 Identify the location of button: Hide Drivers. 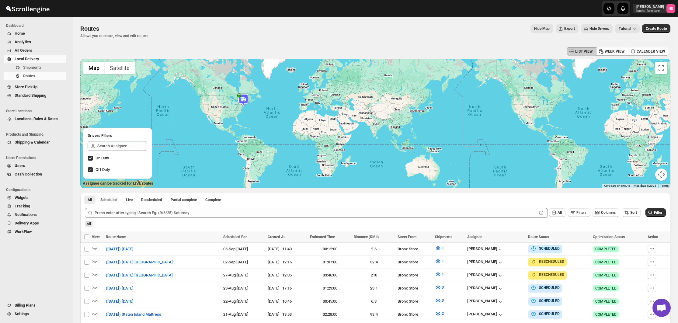
(597, 29).